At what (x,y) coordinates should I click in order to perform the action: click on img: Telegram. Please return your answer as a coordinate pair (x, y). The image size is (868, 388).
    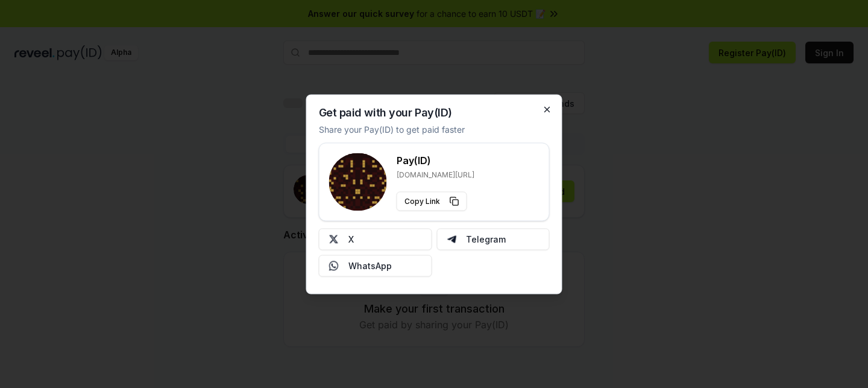
    Looking at the image, I should click on (451, 239).